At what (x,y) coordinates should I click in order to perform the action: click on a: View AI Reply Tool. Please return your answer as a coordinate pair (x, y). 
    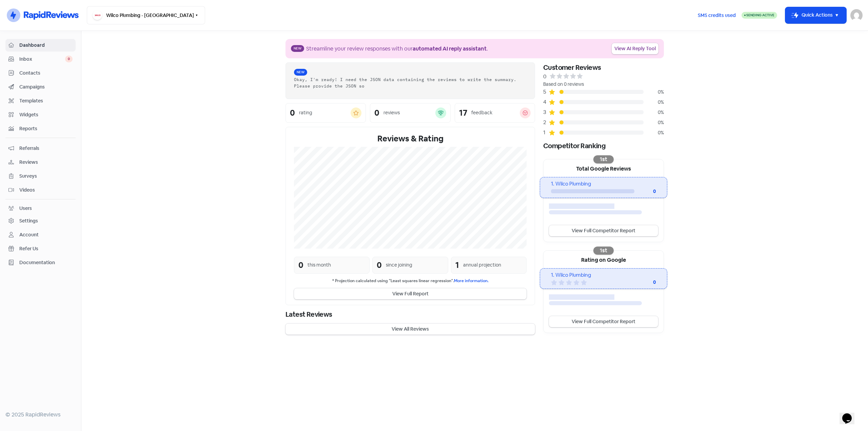
    Looking at the image, I should click on (635, 49).